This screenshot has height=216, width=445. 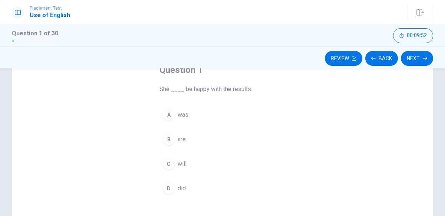 I want to click on span: was, so click(x=183, y=115).